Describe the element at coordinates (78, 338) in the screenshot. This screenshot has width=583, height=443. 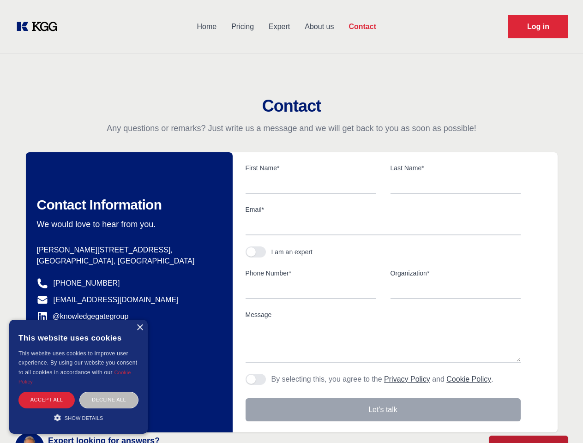
I see `div: This website uses cookies` at that location.